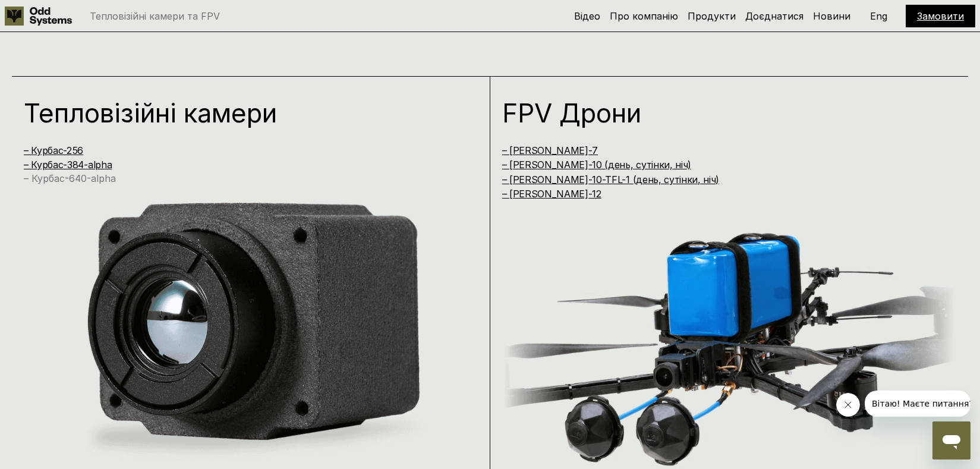  What do you see at coordinates (68, 165) in the screenshot?
I see `a: – Курбас-384-alpha` at bounding box center [68, 165].